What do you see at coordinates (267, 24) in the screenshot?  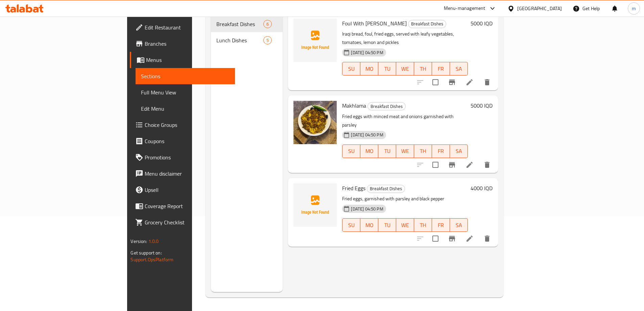 I see `span: 6` at bounding box center [267, 24].